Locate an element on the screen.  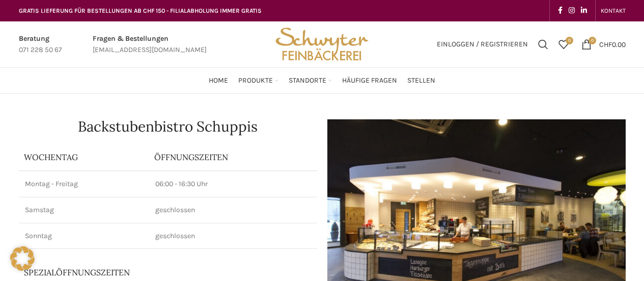
h1: Backstubenbistro Schuppis is located at coordinates (168, 126).